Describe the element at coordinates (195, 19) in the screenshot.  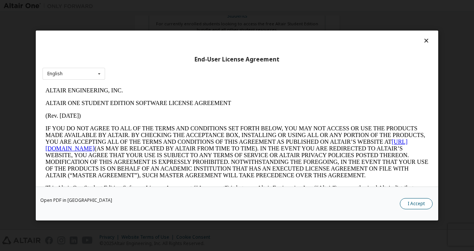
I see `p: ALTAIR ONE STUDENT EDITION SOFTWARE LICENSE AGREEMENT` at that location.